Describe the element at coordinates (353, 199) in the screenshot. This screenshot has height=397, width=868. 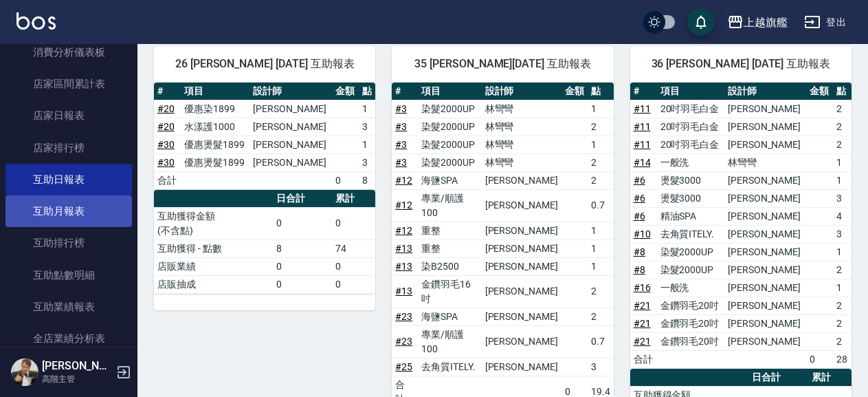
I see `th: 累計` at that location.